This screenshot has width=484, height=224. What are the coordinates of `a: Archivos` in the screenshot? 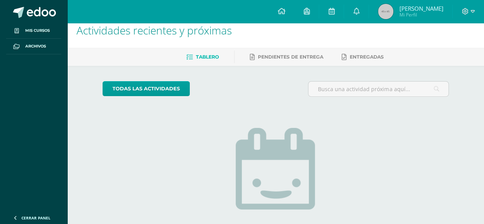 It's located at (34, 46).